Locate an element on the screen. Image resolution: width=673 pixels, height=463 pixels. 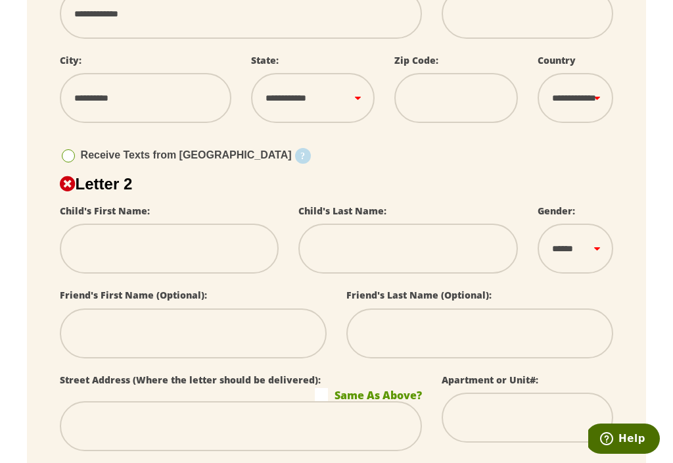
label: Child's Last Name: is located at coordinates (343, 210).